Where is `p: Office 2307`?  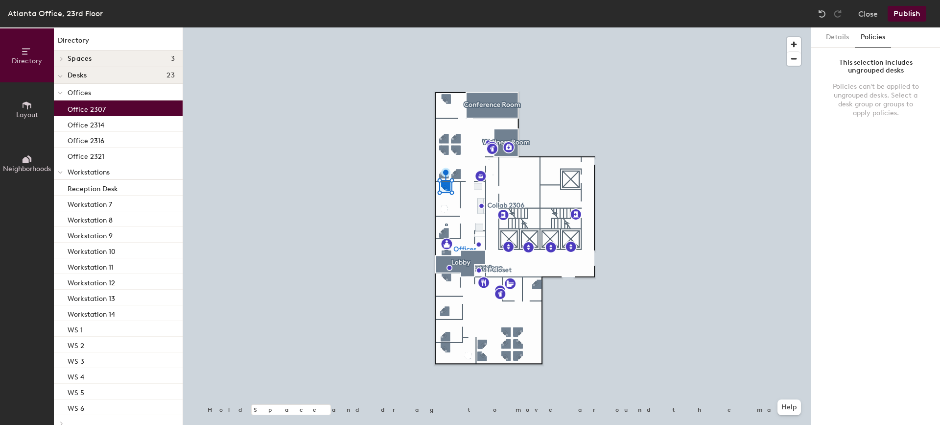
p: Office 2307 is located at coordinates (87, 108).